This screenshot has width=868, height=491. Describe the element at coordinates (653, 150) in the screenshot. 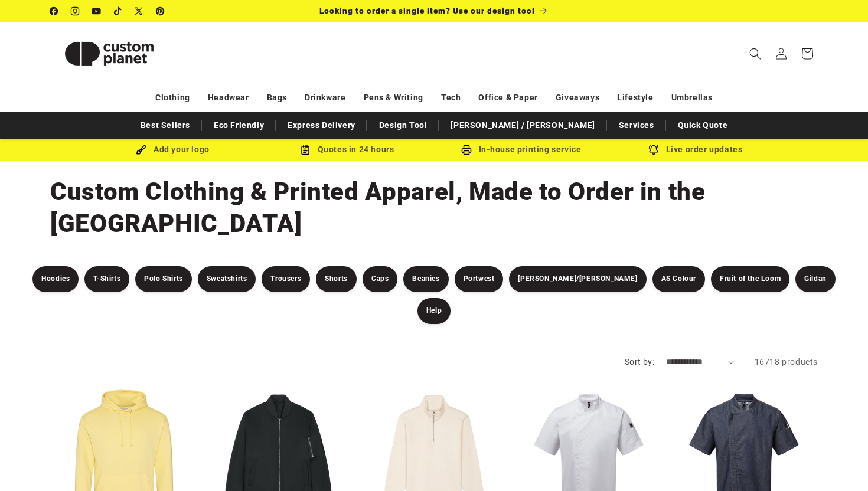

I see `img: Order updates` at that location.